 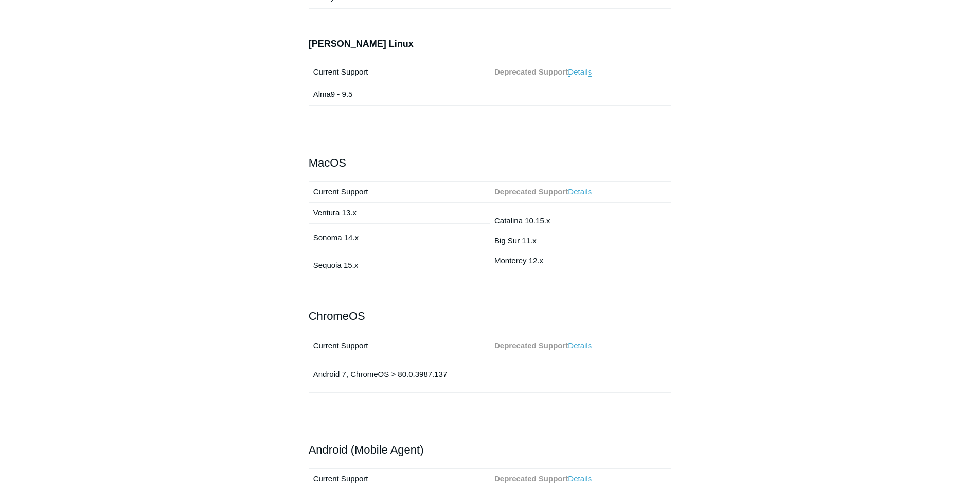 I want to click on p: Monterey 12.x, so click(x=580, y=261).